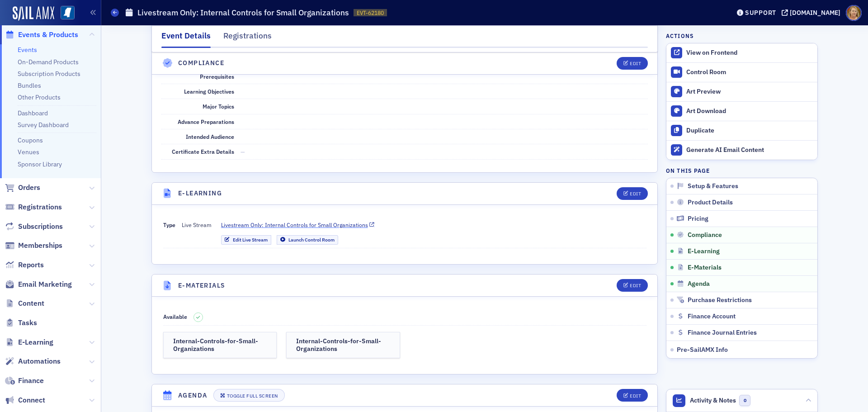 This screenshot has width=868, height=412. Describe the element at coordinates (201, 63) in the screenshot. I see `h4: Compliance` at that location.